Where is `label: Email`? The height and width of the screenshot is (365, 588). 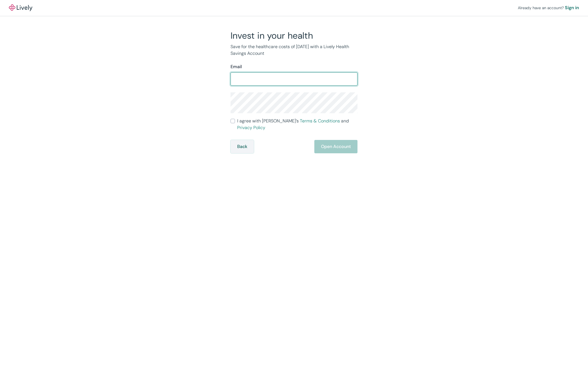
label: Email is located at coordinates (236, 67).